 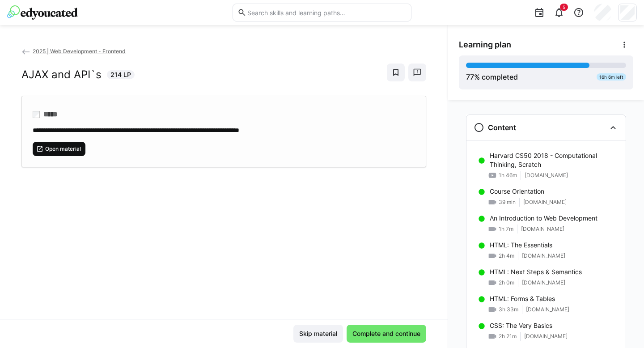 What do you see at coordinates (508, 336) in the screenshot?
I see `span: 2h 21m` at bounding box center [508, 336].